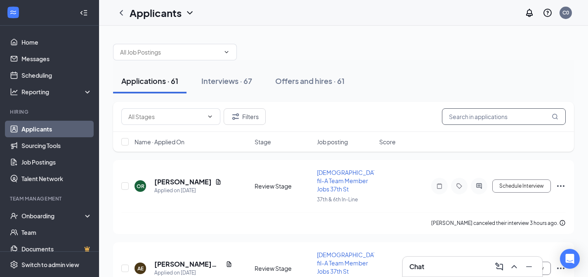 This screenshot has width=588, height=277. What do you see at coordinates (57, 75) in the screenshot?
I see `a: Scheduling` at bounding box center [57, 75].